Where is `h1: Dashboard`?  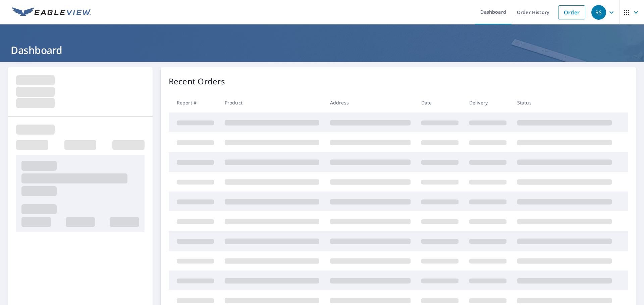
h1: Dashboard is located at coordinates (322, 50).